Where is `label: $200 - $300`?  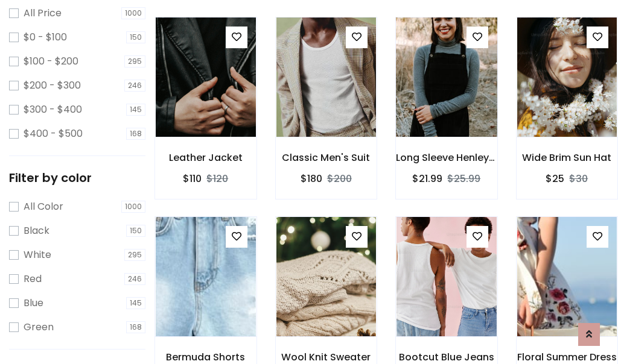
label: $200 - $300 is located at coordinates (52, 86).